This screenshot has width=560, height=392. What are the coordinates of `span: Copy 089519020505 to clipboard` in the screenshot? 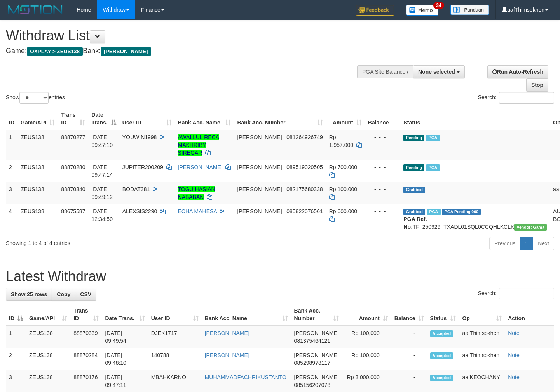 It's located at (304, 167).